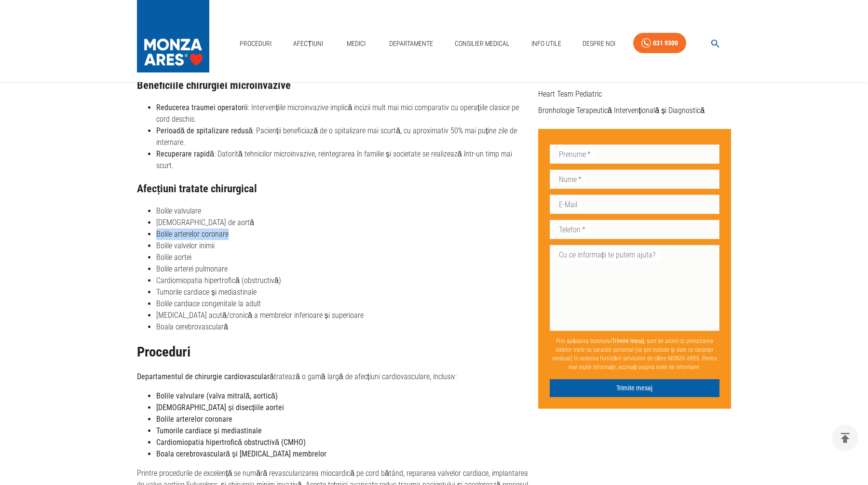 This screenshot has height=485, width=868. Describe the element at coordinates (635, 354) in the screenshot. I see `p: Prin apăsarea butonului , sunt de acord cu prelucrarea datelor mele cu caracter personal (ce pot ...` at that location.